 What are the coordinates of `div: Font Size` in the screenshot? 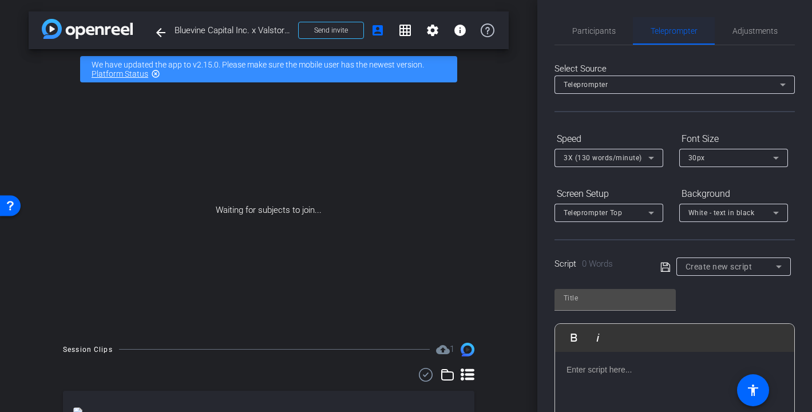 It's located at (733, 139).